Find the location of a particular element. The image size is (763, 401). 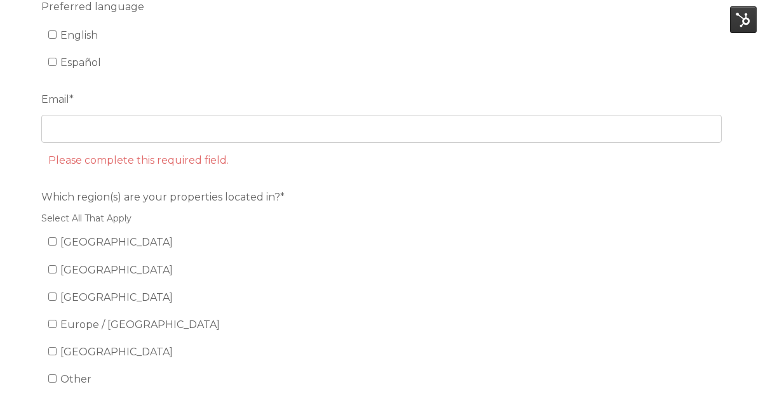

span: Español is located at coordinates (81, 62).